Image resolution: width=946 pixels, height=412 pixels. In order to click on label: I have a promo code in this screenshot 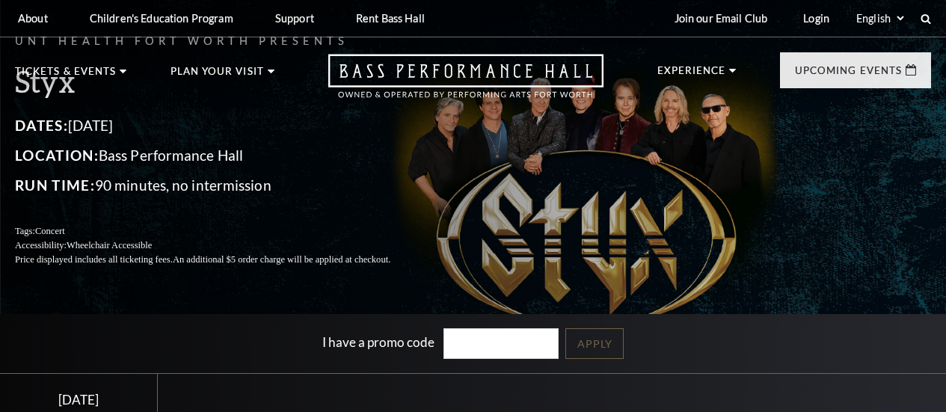, I will do `click(379, 342)`.